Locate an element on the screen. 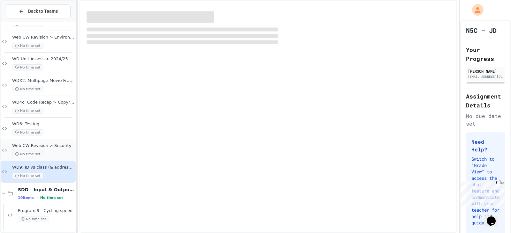 The image size is (511, 233). span: Program 9 - Cycling speed is located at coordinates (46, 211).